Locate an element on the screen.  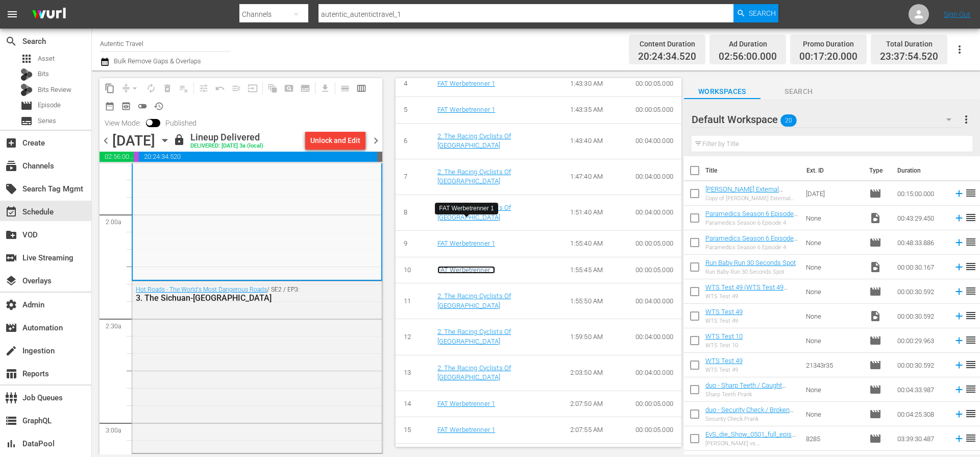
div: Unlock and Edit is located at coordinates (336, 141).